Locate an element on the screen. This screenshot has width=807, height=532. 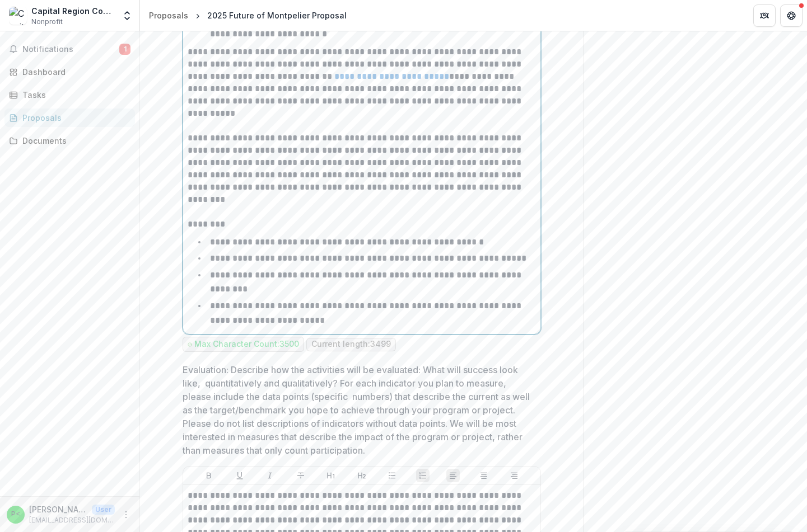
div: 2025 Future of Montpelier Proposal is located at coordinates (277, 15).